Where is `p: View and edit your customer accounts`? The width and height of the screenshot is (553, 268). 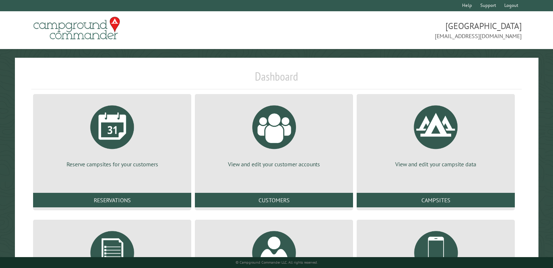
p: View and edit your customer accounts is located at coordinates (274, 164).